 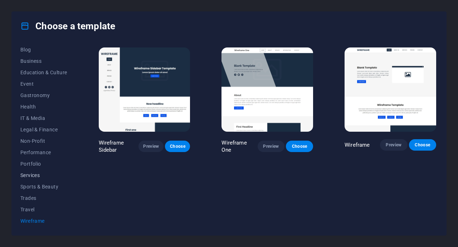 What do you see at coordinates (44, 84) in the screenshot?
I see `span: Event` at bounding box center [44, 84].